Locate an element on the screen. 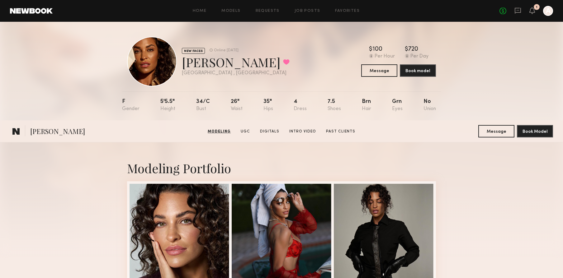 This screenshot has height=278, width=563. div: 35" is located at coordinates (268, 105).